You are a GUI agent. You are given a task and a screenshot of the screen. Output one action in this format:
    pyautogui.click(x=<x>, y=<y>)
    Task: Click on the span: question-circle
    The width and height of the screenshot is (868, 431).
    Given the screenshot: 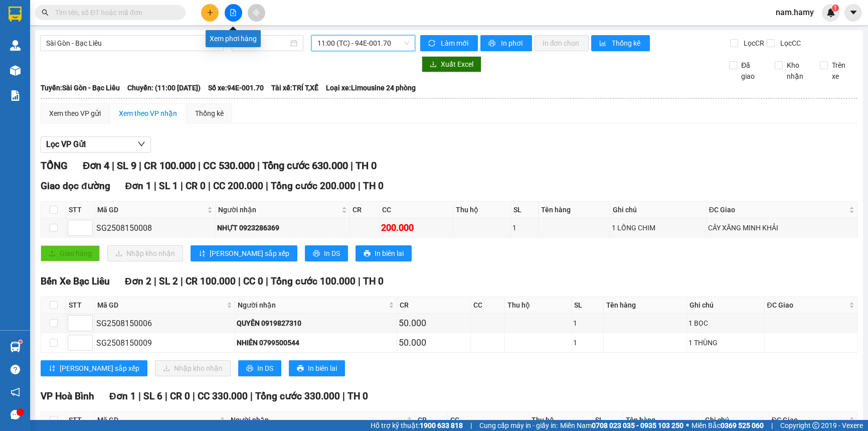 What is the action you would take?
    pyautogui.click(x=15, y=369)
    